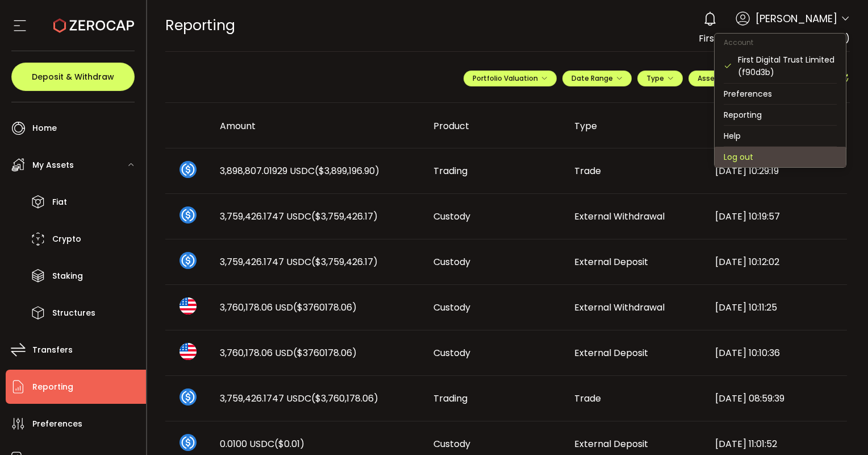  I want to click on span: Date Range, so click(597, 78).